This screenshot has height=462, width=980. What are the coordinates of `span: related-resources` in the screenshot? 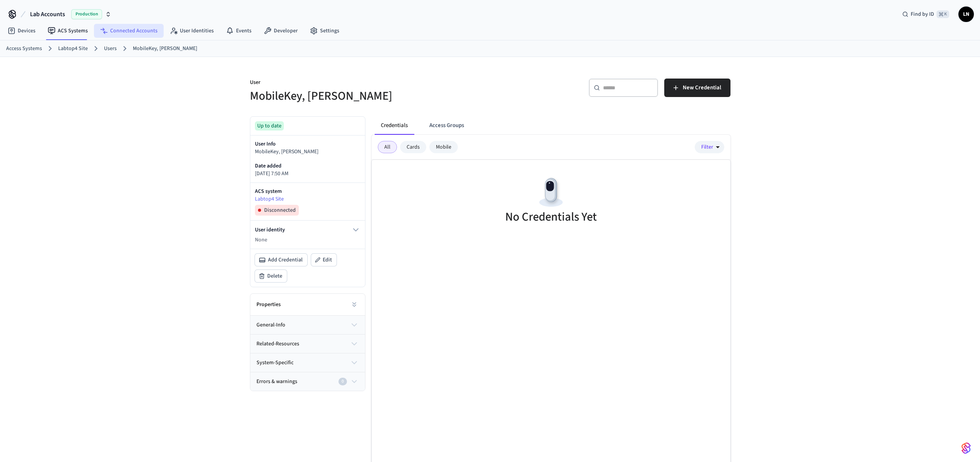 It's located at (278, 344).